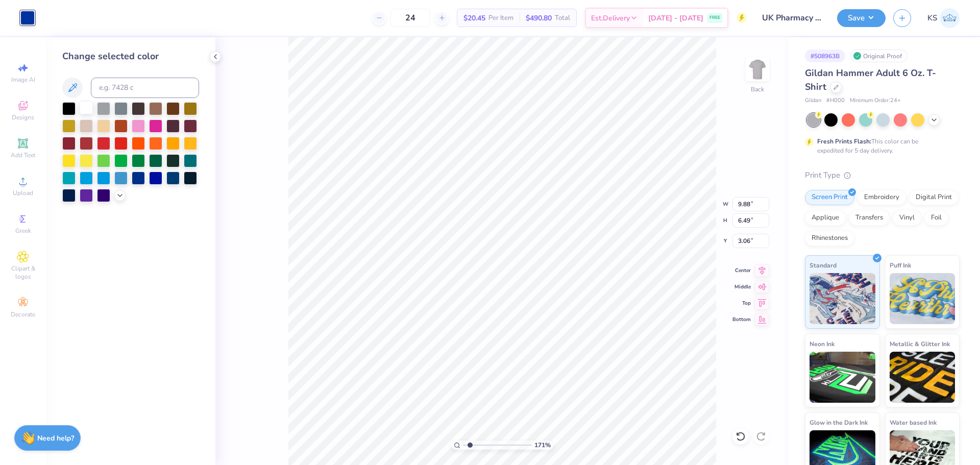  I want to click on span: $490.80, so click(538, 18).